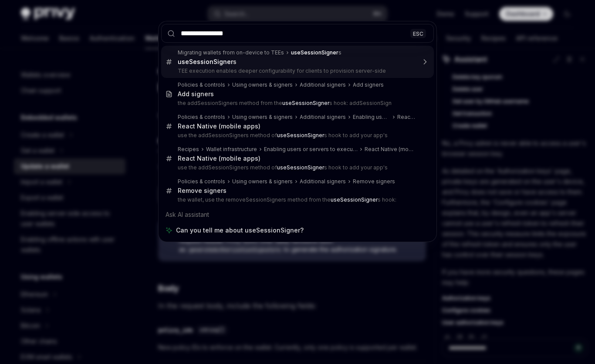  What do you see at coordinates (297, 214) in the screenshot?
I see `div: Ask AI assistant` at bounding box center [297, 214].